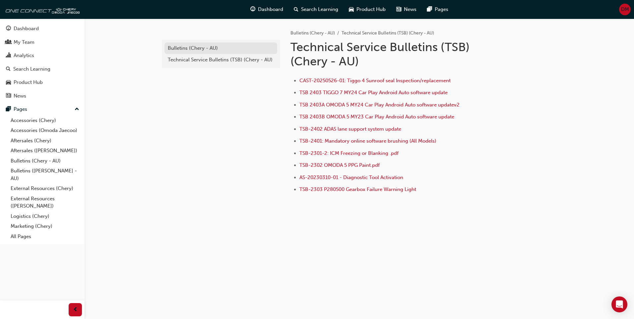  Describe the element at coordinates (42, 55) in the screenshot. I see `a: Analytics` at that location.